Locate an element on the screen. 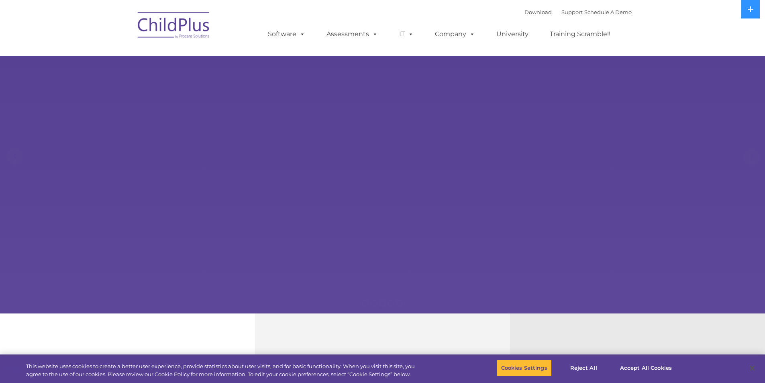 The height and width of the screenshot is (383, 765). button: Reject All is located at coordinates (584, 368).